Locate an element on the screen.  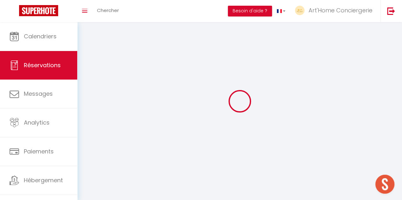
span: Hébergement is located at coordinates (43, 180).